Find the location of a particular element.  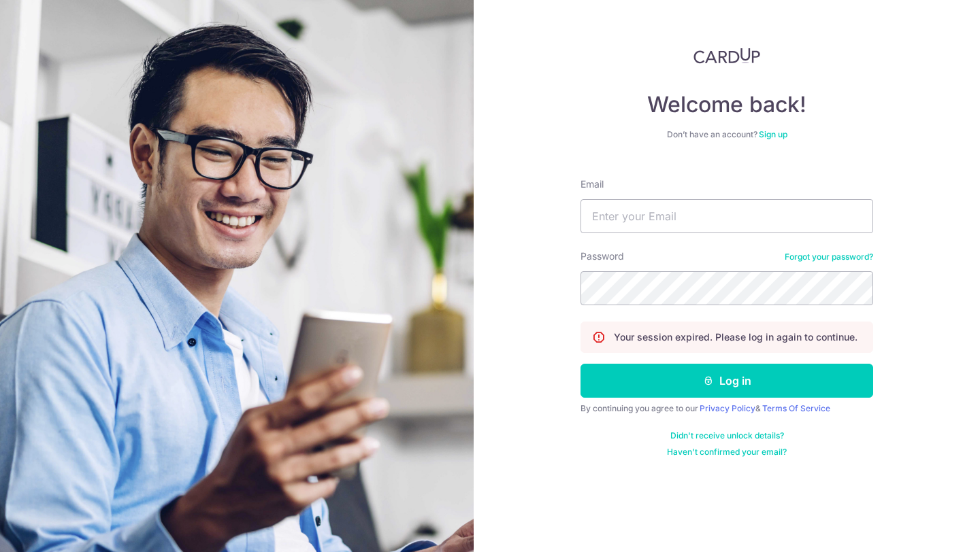

a: Haven't confirmed your email? is located at coordinates (727, 452).